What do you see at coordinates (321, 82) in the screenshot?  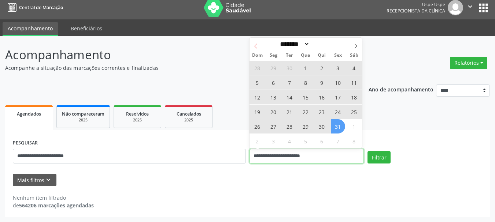 I see `span: Outubro 9, 2025` at bounding box center [321, 82].